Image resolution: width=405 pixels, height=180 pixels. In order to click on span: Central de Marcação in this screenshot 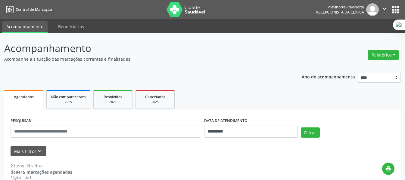, I will do `click(34, 9)`.